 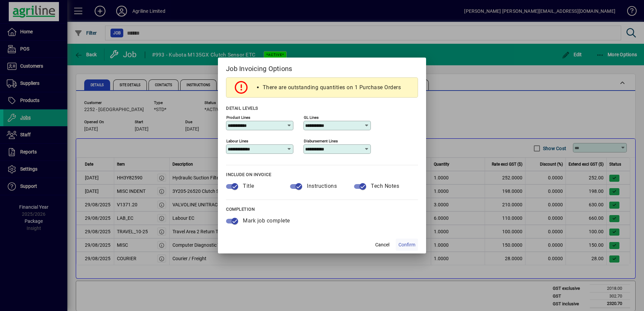 What do you see at coordinates (237, 141) in the screenshot?
I see `mat-label: Labour Lines` at bounding box center [237, 141].